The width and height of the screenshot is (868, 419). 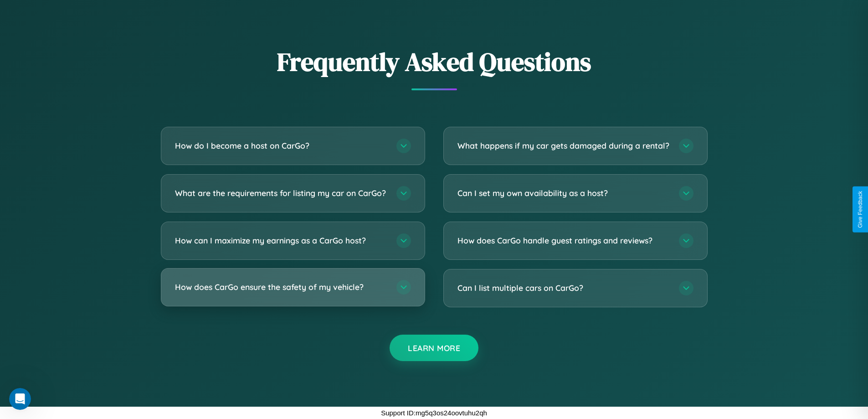 What do you see at coordinates (281, 193) in the screenshot?
I see `h3: What are the requirements for listing my car on CarGo?` at bounding box center [281, 193].